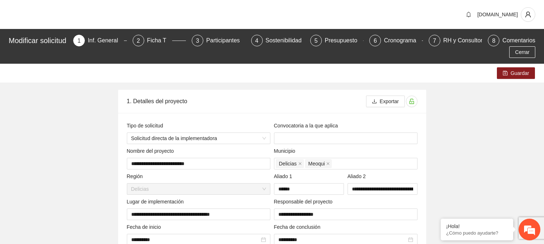 The width and height of the screenshot is (544, 244). Describe the element at coordinates (412, 101) in the screenshot. I see `span: unlock` at that location.